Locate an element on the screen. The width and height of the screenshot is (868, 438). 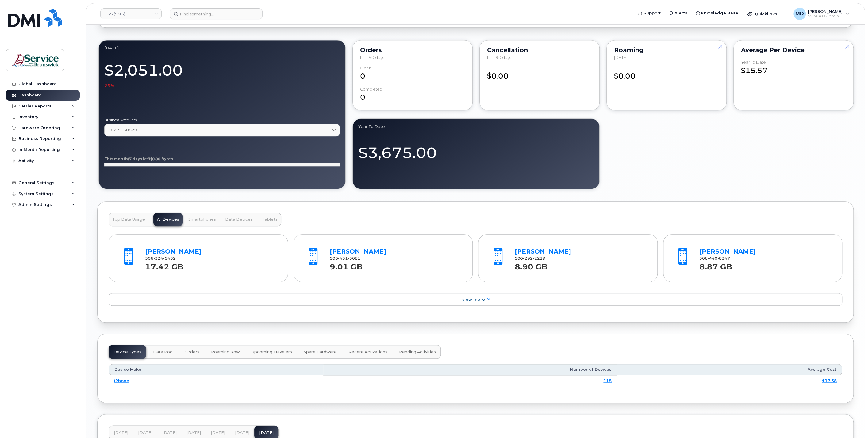
span: 26% is located at coordinates (109, 86).